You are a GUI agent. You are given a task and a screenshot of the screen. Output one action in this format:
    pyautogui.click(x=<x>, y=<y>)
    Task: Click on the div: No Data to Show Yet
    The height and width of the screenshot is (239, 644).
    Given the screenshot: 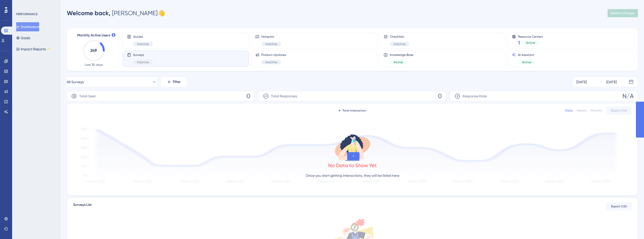 What is the action you would take?
    pyautogui.click(x=352, y=165)
    